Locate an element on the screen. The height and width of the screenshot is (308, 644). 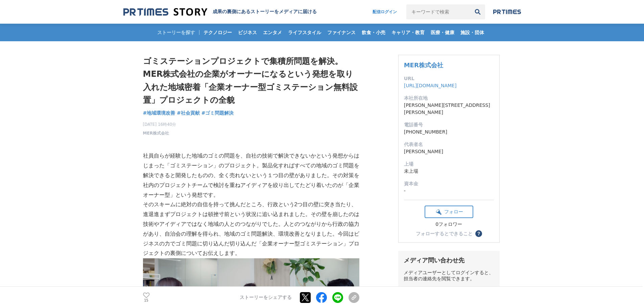
a: テクノロジー is located at coordinates (217, 32).